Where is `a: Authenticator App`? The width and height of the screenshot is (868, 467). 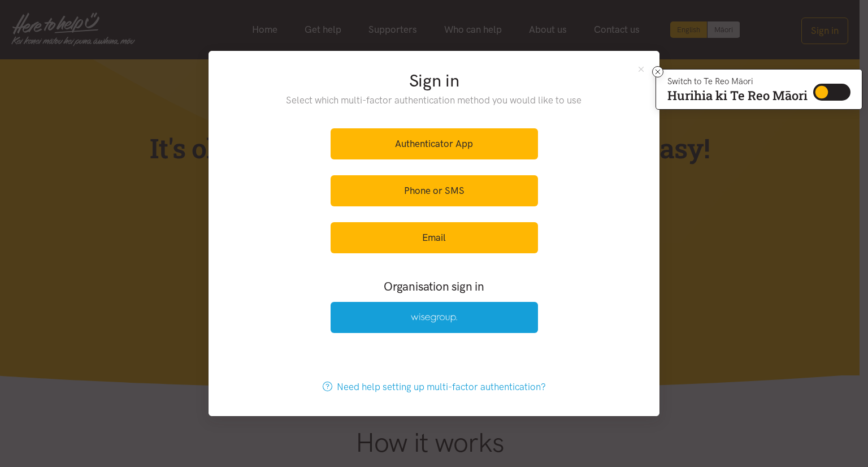 a: Authenticator App is located at coordinates (434, 143).